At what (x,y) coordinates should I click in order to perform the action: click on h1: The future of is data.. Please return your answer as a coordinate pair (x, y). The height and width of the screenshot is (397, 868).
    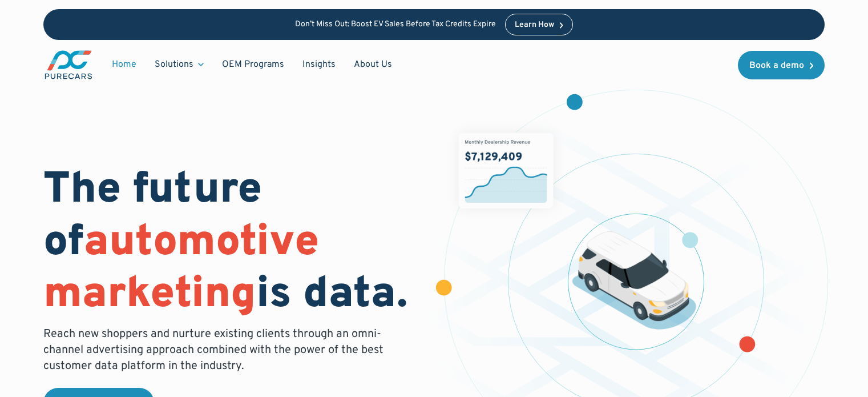
    Looking at the image, I should click on (232, 243).